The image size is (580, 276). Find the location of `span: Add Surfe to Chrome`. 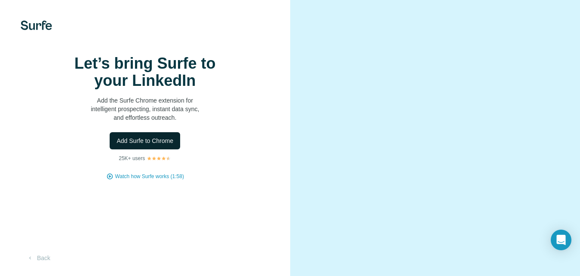

span: Add Surfe to Chrome is located at coordinates (145, 141).